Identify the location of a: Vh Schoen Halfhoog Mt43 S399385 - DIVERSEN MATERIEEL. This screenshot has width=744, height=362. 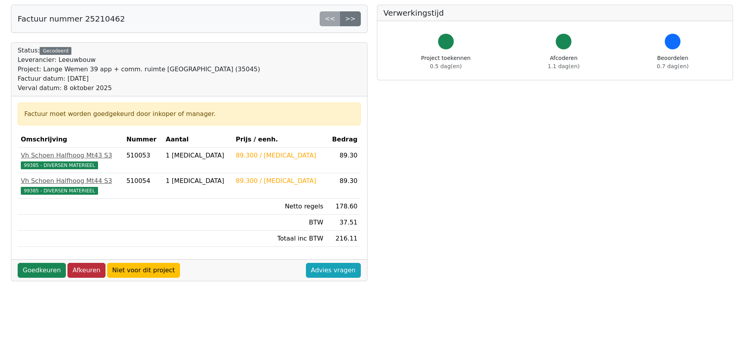
(70, 160).